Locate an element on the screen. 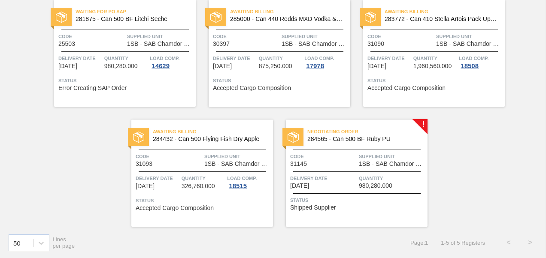  a: statusAwaiting Billing284432 - Can 500 Flying Fish Dry AppleCode31093Supplied Unit1SB - SAB Chamd... is located at coordinates (196, 173).